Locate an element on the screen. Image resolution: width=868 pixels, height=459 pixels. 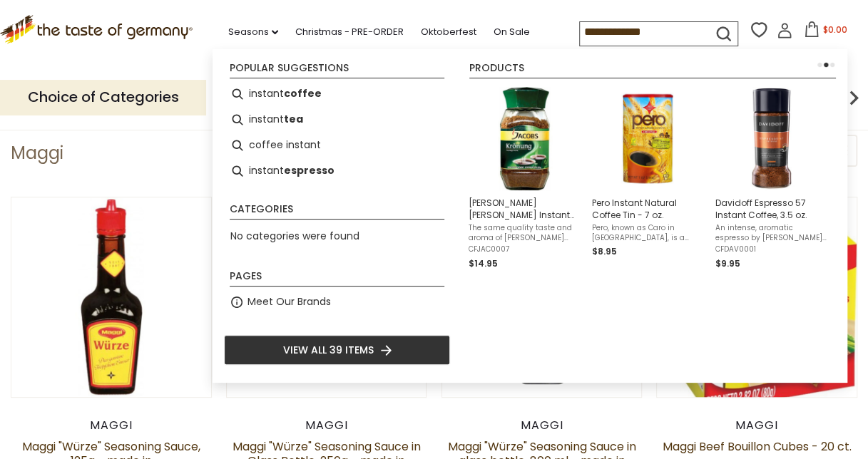
span: No categories were found is located at coordinates (294, 236).